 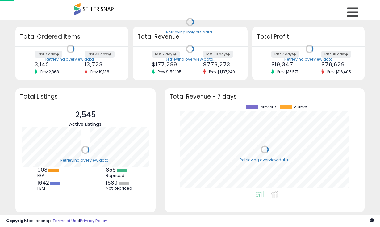 What do you see at coordinates (66, 220) in the screenshot?
I see `a: Terms of Use` at bounding box center [66, 220].